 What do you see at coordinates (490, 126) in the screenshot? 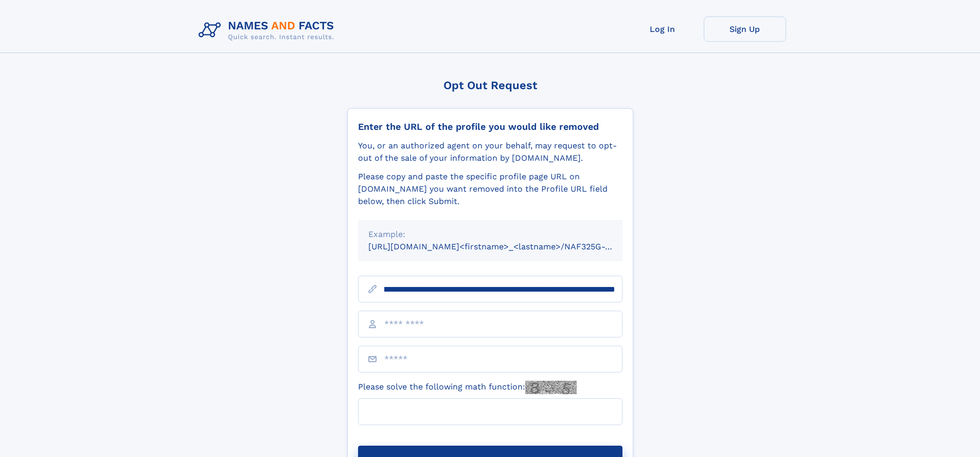
I see `div: Enter the URL of the profile you would like removed` at bounding box center [490, 126].